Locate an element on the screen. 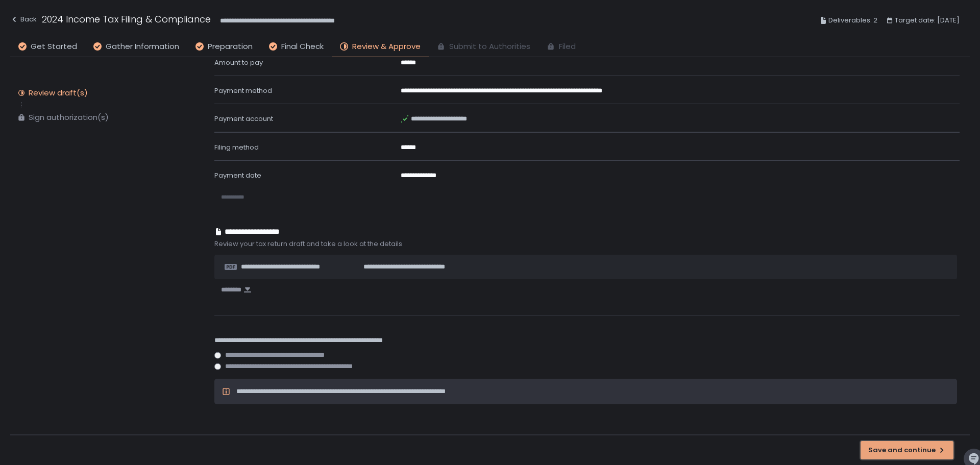 The width and height of the screenshot is (980, 465). span: Review your tax return draft and take a look at the details is located at coordinates (587, 244).